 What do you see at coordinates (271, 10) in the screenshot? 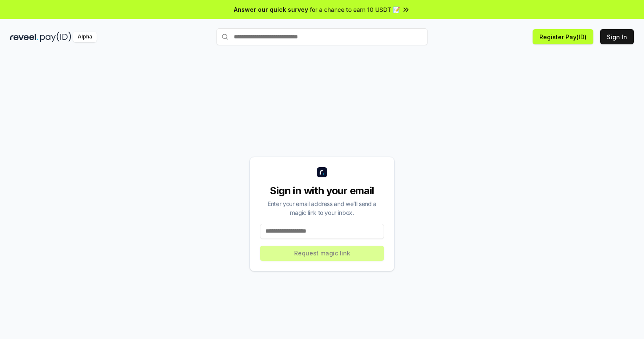
I see `span: Answer our quick survey` at bounding box center [271, 10].